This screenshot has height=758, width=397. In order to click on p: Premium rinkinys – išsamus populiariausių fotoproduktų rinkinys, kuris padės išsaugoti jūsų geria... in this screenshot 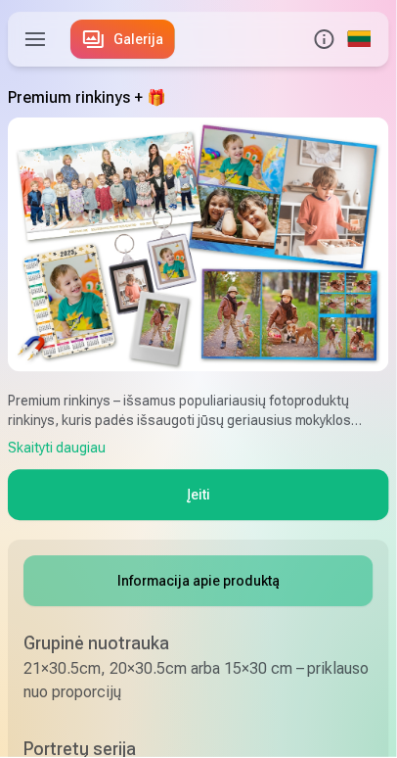, I will do `click(199, 411)`.